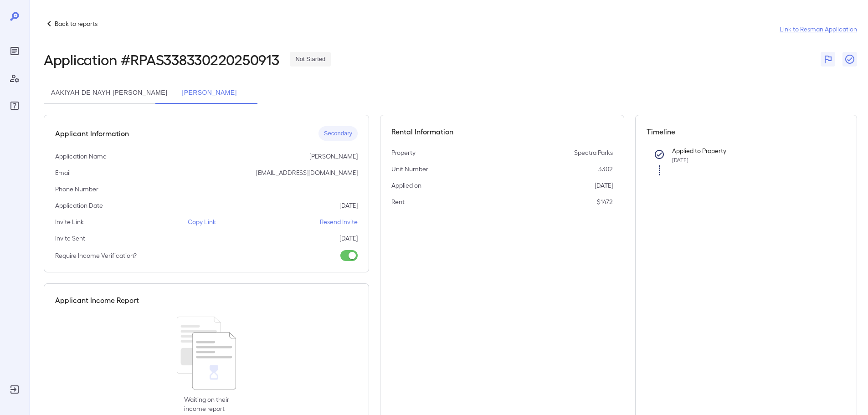  Describe the element at coordinates (339, 222) in the screenshot. I see `p: Resend Invite` at that location.